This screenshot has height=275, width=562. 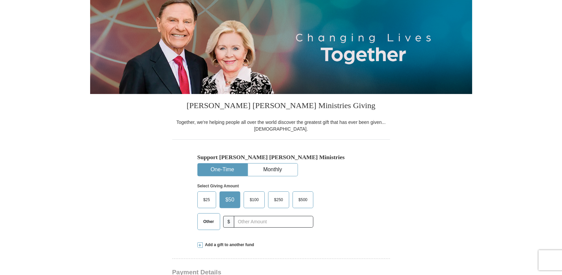 What do you see at coordinates (209, 221) in the screenshot?
I see `span: Other` at bounding box center [209, 221].